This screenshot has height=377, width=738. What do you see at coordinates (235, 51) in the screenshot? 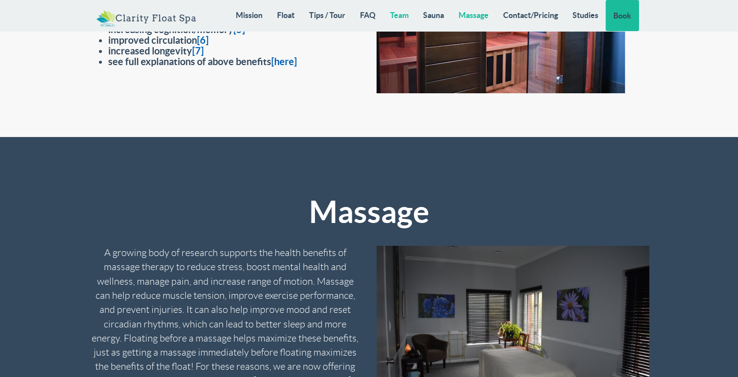
I see `li: increased longevity` at bounding box center [235, 51].